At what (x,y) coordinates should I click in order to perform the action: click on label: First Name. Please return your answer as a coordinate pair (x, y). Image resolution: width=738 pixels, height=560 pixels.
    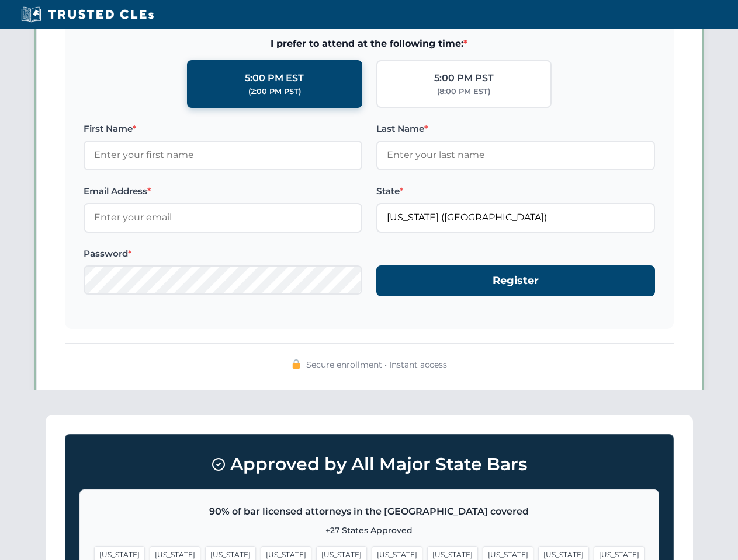
    Looking at the image, I should click on (222, 129).